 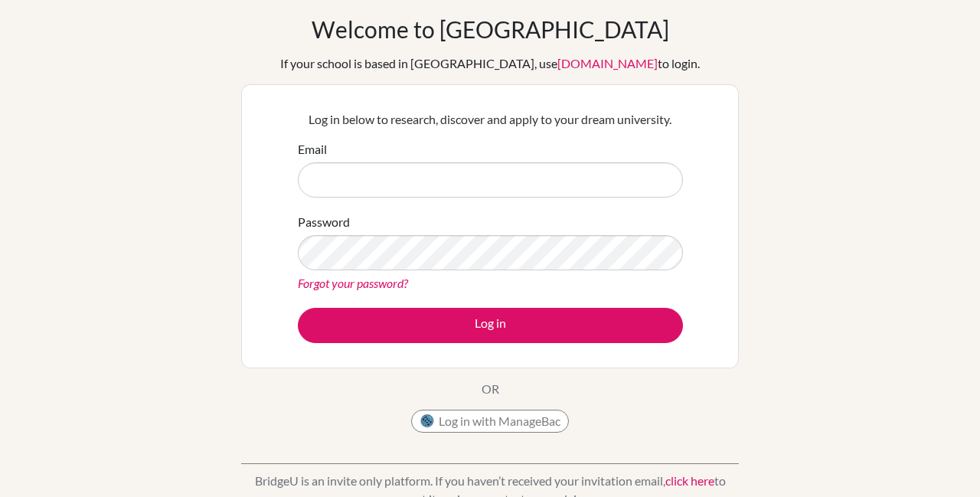 I want to click on button: Log in with ManageBac, so click(x=490, y=421).